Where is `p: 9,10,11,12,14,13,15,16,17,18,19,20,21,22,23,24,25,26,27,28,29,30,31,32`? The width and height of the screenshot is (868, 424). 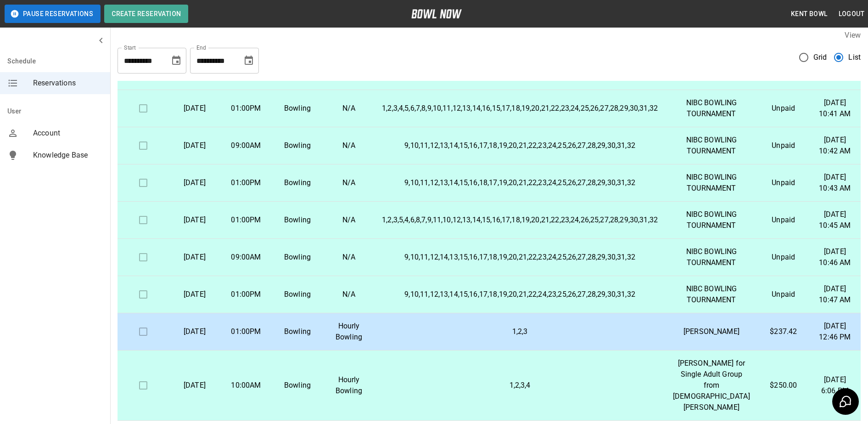 p: 9,10,11,12,14,13,15,16,17,18,19,20,21,22,23,24,25,26,27,28,29,30,31,32 is located at coordinates (520, 257).